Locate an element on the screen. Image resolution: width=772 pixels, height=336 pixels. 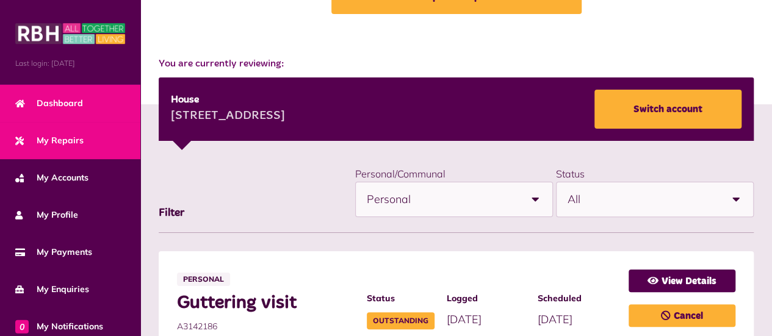
span: My Enquiries is located at coordinates (52, 289).